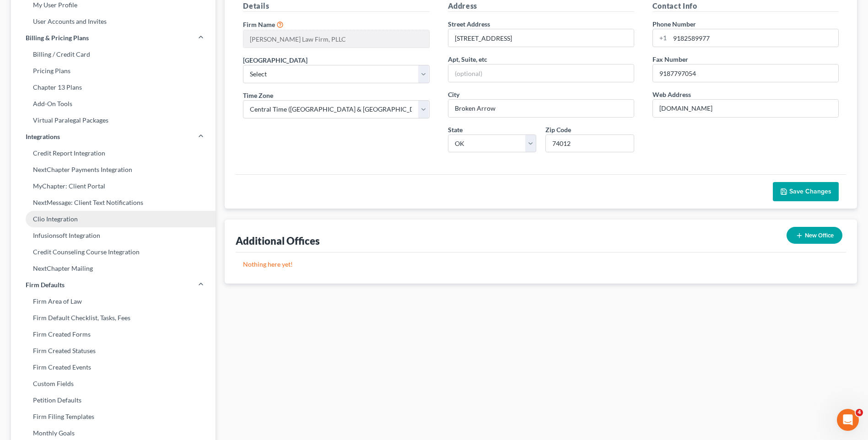  Describe the element at coordinates (335, 6) in the screenshot. I see `h5: Details` at that location.